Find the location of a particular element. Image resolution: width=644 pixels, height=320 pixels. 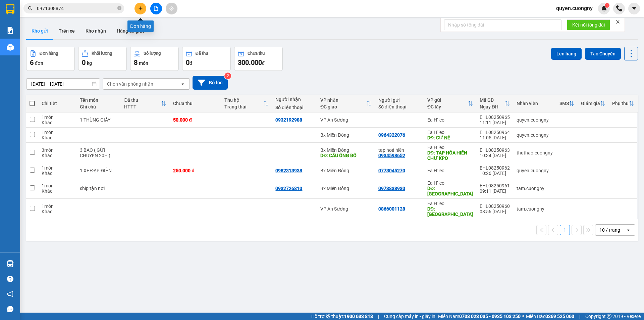

span: Gửi: is located at coordinates (11, 10).